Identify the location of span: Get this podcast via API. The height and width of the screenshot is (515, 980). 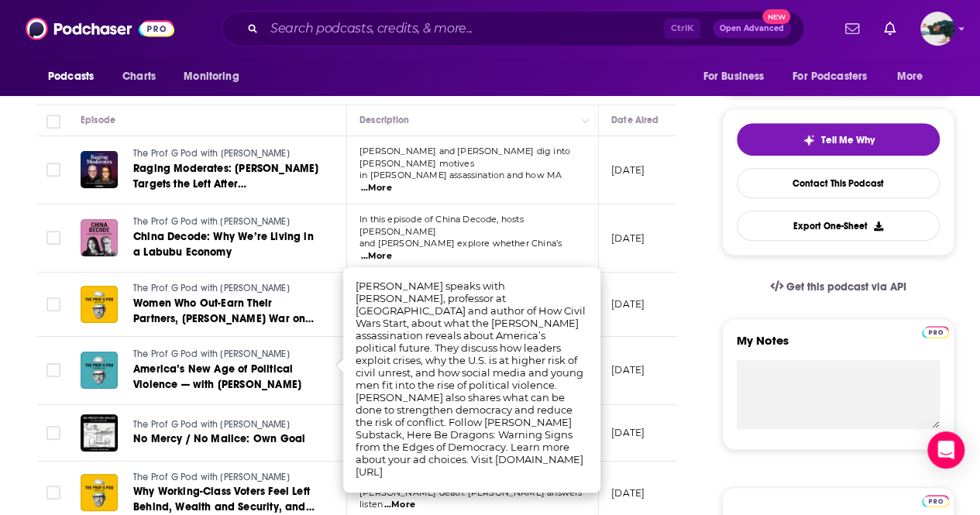
(847, 287).